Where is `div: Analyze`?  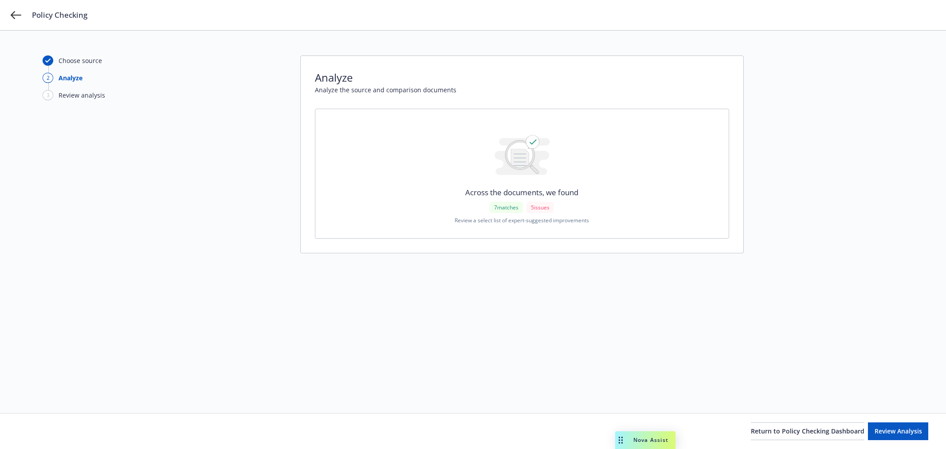
div: Analyze is located at coordinates (70, 78).